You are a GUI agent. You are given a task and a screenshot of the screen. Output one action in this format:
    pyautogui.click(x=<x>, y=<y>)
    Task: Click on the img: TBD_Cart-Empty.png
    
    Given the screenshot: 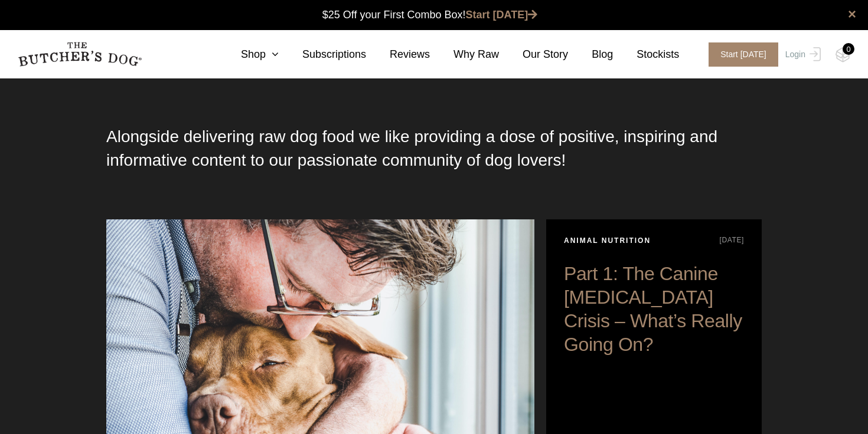 What is the action you would take?
    pyautogui.click(x=842, y=55)
    